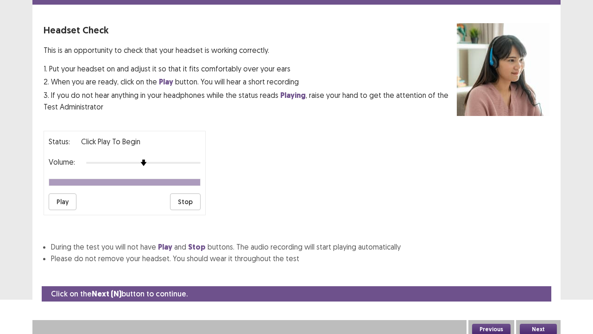 The width and height of the screenshot is (593, 334). Describe the element at coordinates (144, 163) in the screenshot. I see `img: arrow-thumb` at that location.